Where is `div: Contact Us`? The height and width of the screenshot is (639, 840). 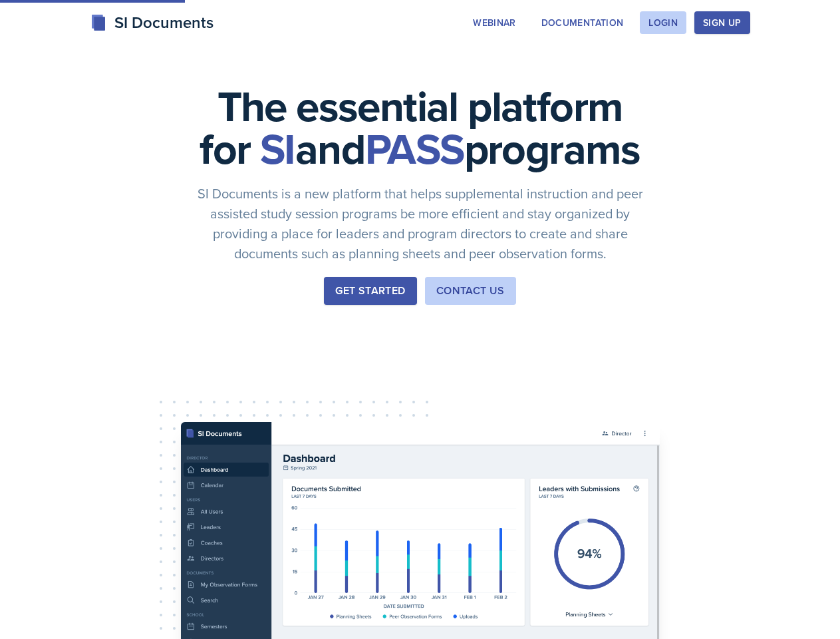
div: Contact Us is located at coordinates (471, 291).